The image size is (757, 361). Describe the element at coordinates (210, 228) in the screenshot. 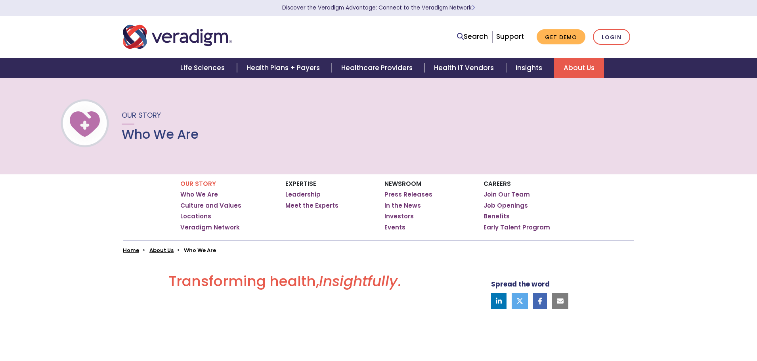

I see `a: Veradigm Network` at that location.